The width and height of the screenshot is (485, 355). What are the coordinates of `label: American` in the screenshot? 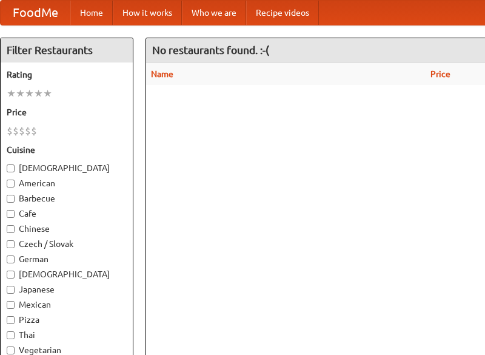 It's located at (67, 183).